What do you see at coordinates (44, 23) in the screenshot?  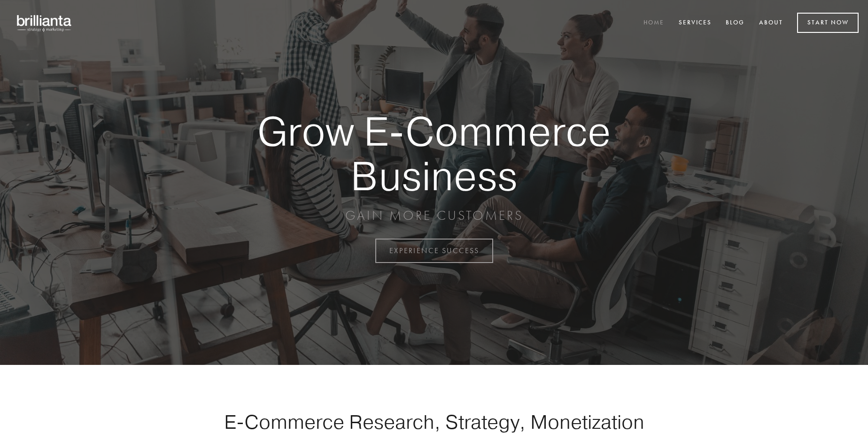 I see `img: brillianta - research, strategy, marketing` at bounding box center [44, 23].